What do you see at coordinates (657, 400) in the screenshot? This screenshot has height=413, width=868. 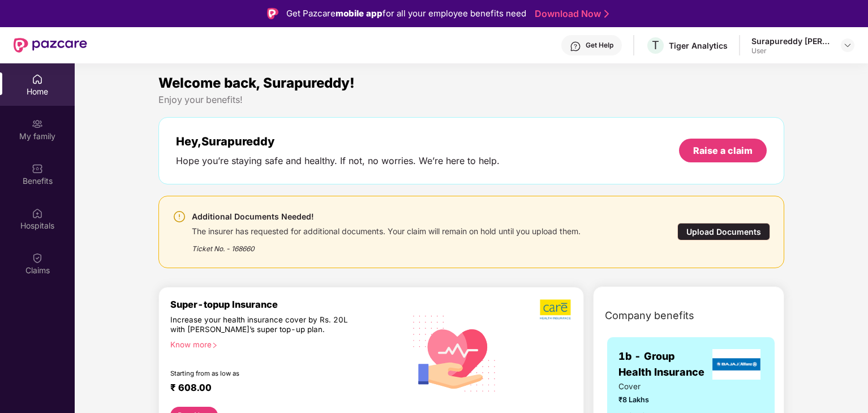 I see `span: ₹8 Lakhs` at bounding box center [657, 400].